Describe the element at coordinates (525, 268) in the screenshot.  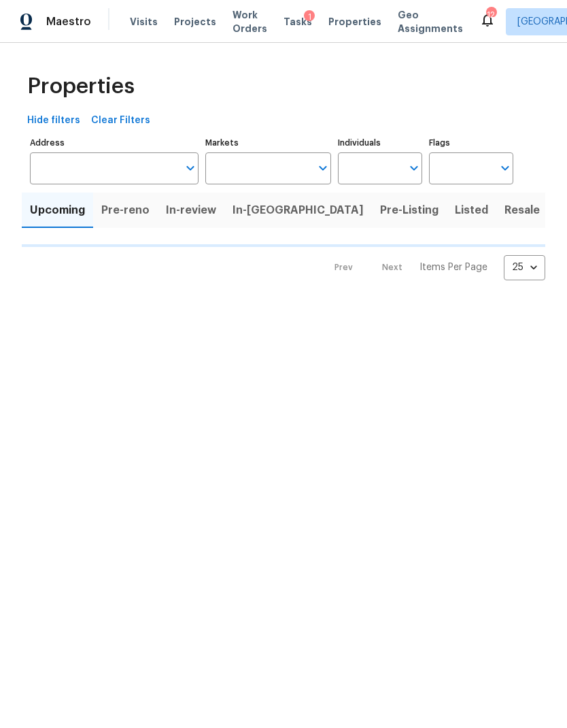
I see `div: 25` at that location.